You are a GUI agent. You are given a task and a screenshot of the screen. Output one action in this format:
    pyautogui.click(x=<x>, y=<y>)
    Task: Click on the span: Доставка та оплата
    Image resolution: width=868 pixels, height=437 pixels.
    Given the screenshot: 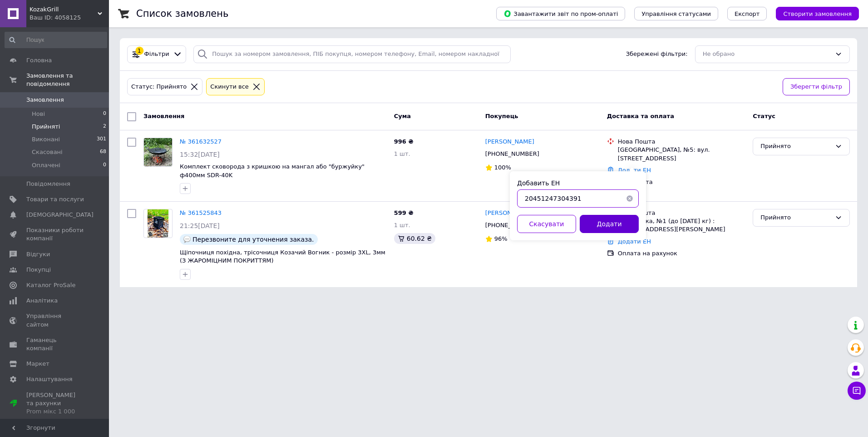 What is the action you would take?
    pyautogui.click(x=640, y=116)
    